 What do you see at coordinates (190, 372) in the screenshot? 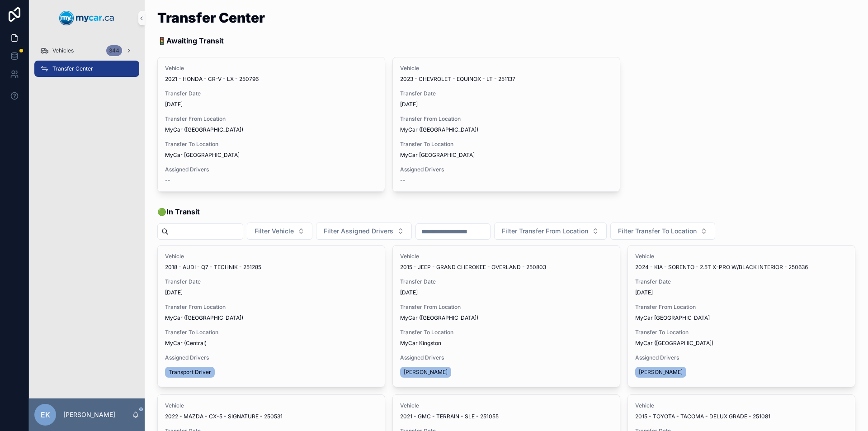
I see `span: Transport Driver` at bounding box center [190, 372].